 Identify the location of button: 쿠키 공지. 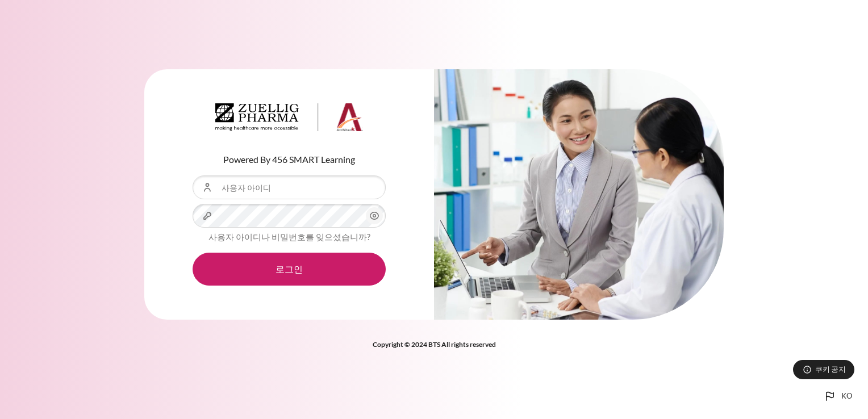
(824, 370).